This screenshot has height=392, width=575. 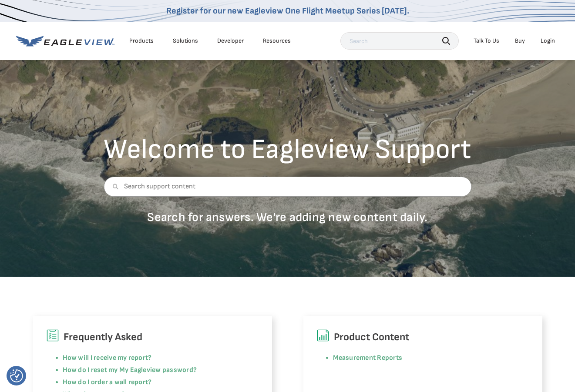 What do you see at coordinates (288, 187) in the screenshot?
I see `input: Search support content` at bounding box center [288, 187].